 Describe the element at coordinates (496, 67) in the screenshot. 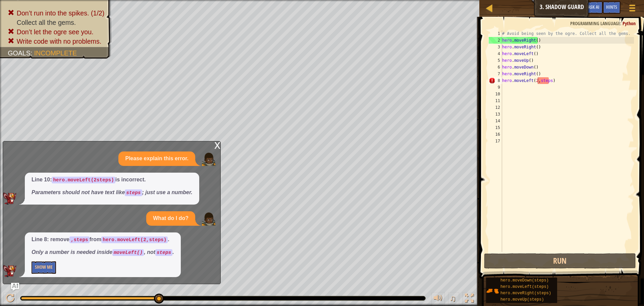

I see `div: 6` at that location.